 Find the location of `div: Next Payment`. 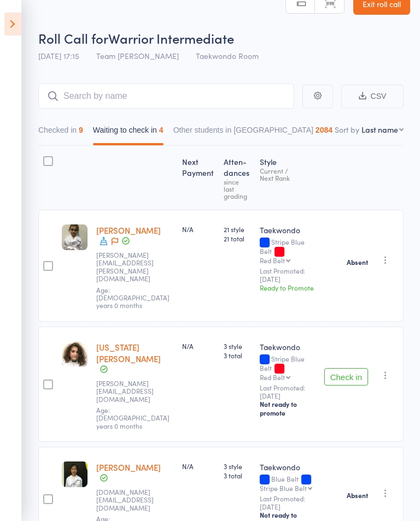

div: Next Payment is located at coordinates (199, 177).